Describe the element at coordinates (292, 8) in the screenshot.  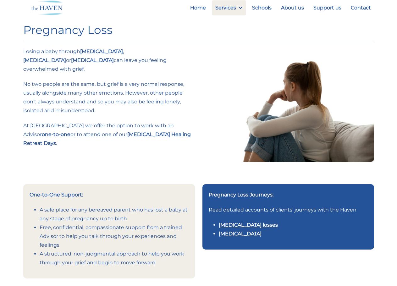
I see `a: About us` at that location.